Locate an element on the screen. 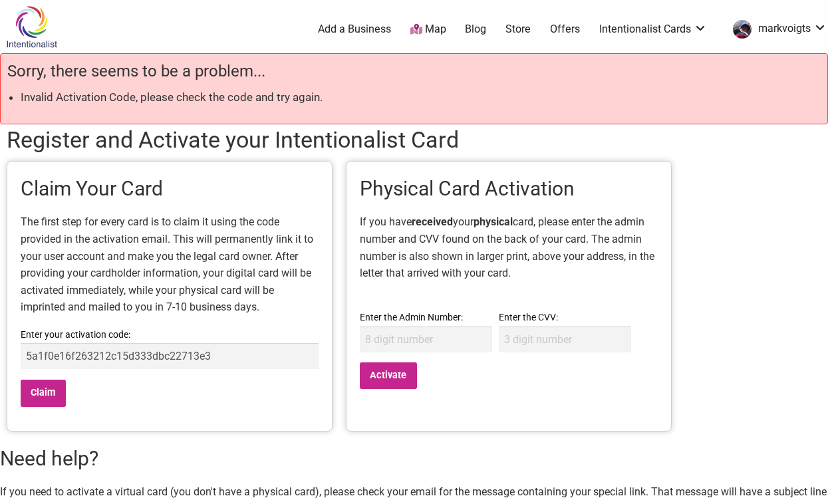 This screenshot has width=828, height=504. a: Add a Business is located at coordinates (354, 30).